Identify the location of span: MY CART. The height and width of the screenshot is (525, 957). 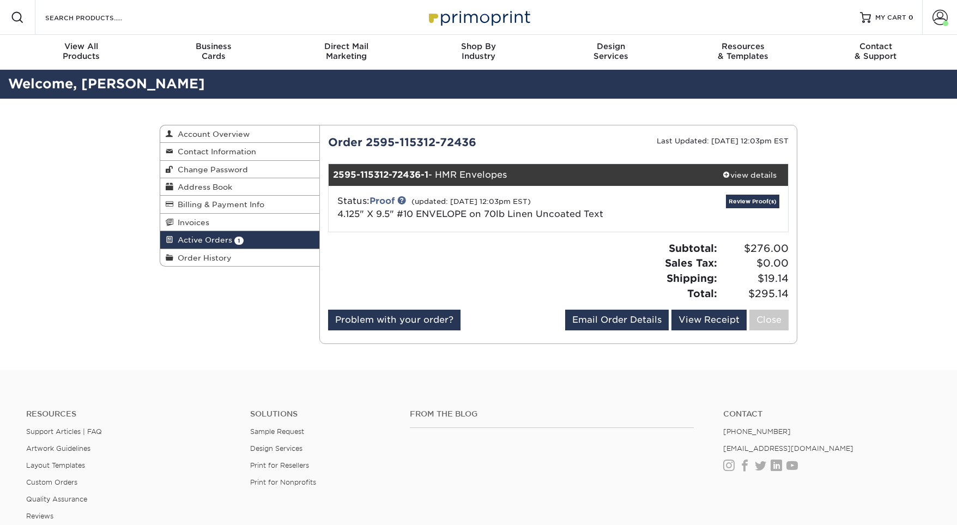
(890, 17).